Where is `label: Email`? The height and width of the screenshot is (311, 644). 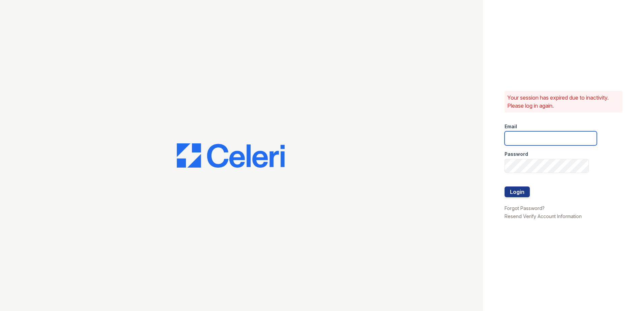 label: Email is located at coordinates (511, 127).